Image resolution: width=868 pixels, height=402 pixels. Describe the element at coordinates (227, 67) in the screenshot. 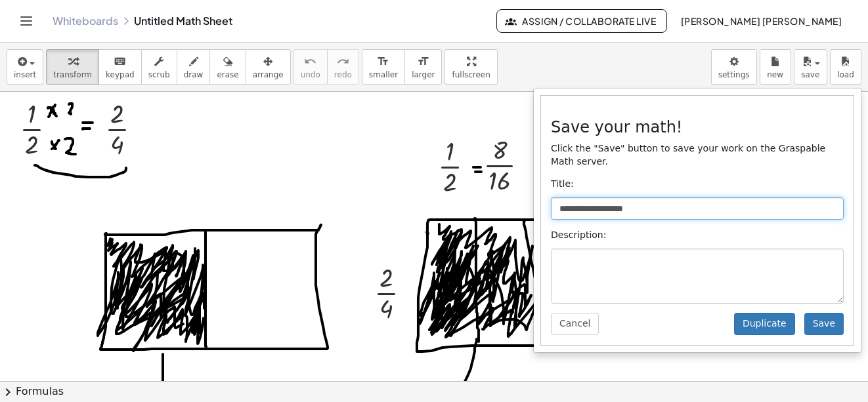

I see `button: erase` at that location.